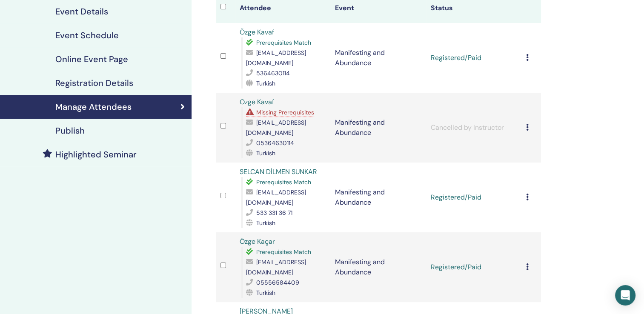 This screenshot has width=644, height=314. Describe the element at coordinates (257, 32) in the screenshot. I see `a: Özge Kavaf` at that location.